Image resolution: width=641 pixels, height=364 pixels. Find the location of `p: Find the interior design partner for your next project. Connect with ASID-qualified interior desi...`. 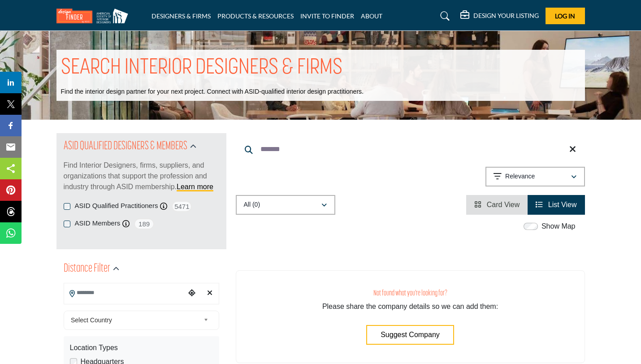

p: Find the interior design partner for your next project. Connect with ASID-qualified interior desi... is located at coordinates (212, 91).